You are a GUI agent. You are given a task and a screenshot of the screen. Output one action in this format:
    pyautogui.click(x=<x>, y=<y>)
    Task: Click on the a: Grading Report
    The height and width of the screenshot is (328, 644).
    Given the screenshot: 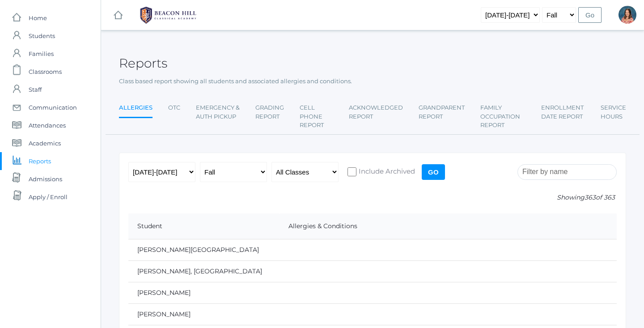 What is the action you would take?
    pyautogui.click(x=270, y=112)
    